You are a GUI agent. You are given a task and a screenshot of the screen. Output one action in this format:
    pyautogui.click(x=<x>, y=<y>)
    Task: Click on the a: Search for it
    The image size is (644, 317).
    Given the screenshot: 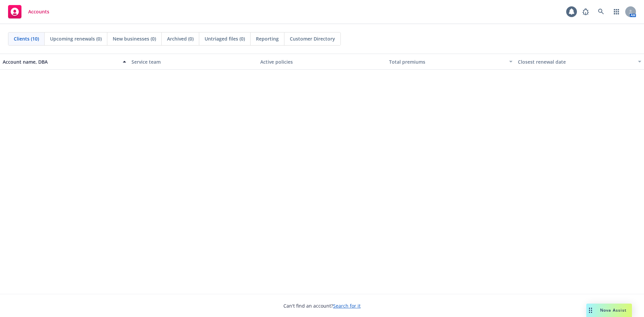 What is the action you would take?
    pyautogui.click(x=347, y=306)
    